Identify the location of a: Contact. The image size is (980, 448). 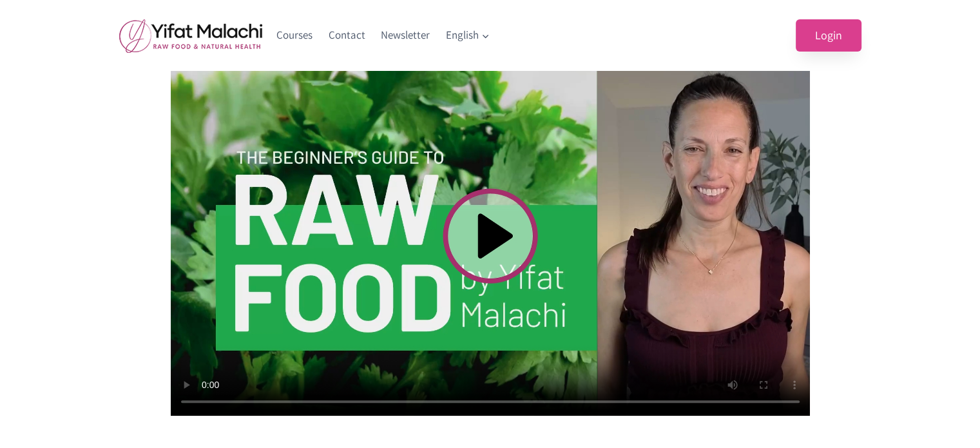
(347, 35).